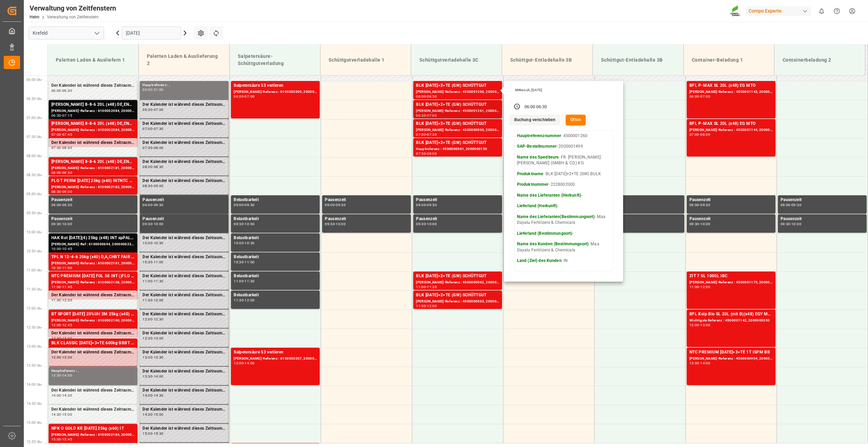  What do you see at coordinates (735, 11) in the screenshot?
I see `img: Screenshot%202023-09-29%20at%2010.02.21.png_1712312052.png` at bounding box center [735, 11].